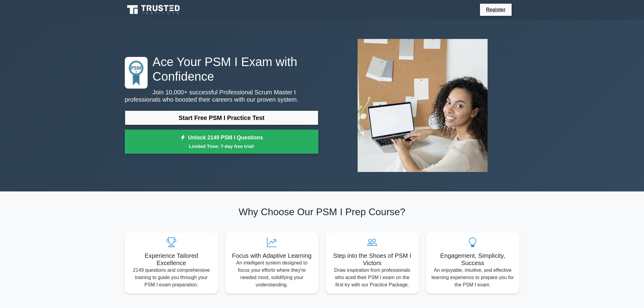 This screenshot has height=308, width=644. I want to click on p: 2149 questions and comprehensive training to guide you through your PSM I exam preparation., so click(172, 277).